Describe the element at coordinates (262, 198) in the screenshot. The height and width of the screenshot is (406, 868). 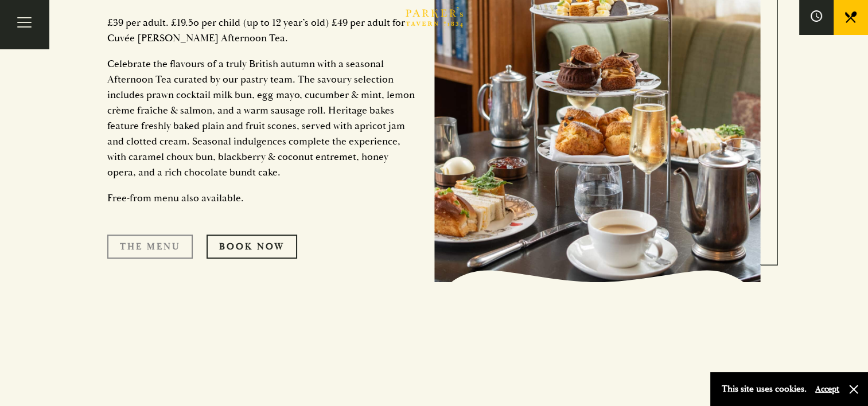
I see `p: Free-from menu also available.` at that location.